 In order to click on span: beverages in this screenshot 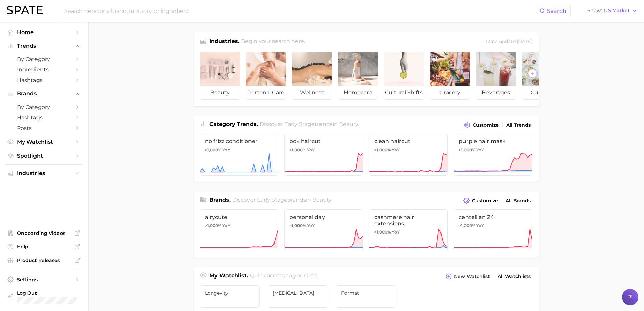, I will do `click(496, 93)`.